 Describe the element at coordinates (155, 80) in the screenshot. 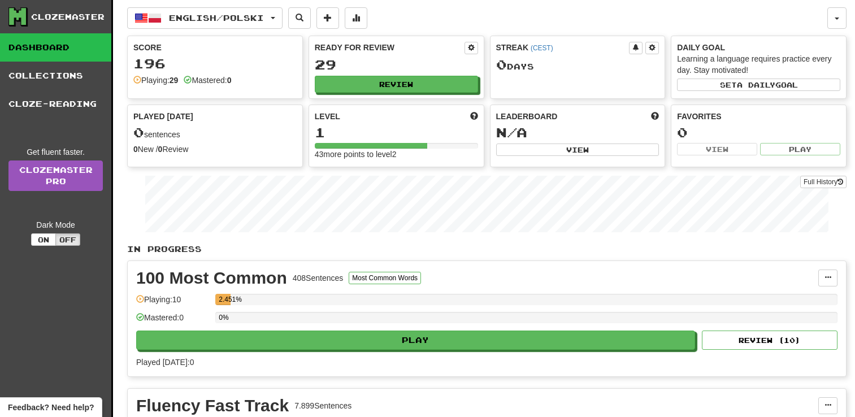

I see `div: Playing:` at that location.